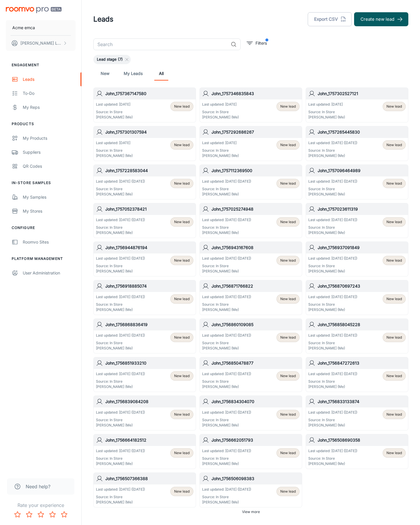 Image resolution: width=420 pixels, height=525 pixels. Describe the element at coordinates (362, 325) in the screenshot. I see `h6: John_1756858045228` at that location.